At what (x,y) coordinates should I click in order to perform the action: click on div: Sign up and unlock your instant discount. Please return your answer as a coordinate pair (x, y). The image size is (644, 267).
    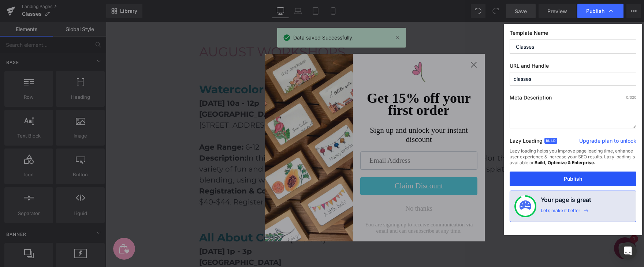
    Looking at the image, I should click on (313, 113).